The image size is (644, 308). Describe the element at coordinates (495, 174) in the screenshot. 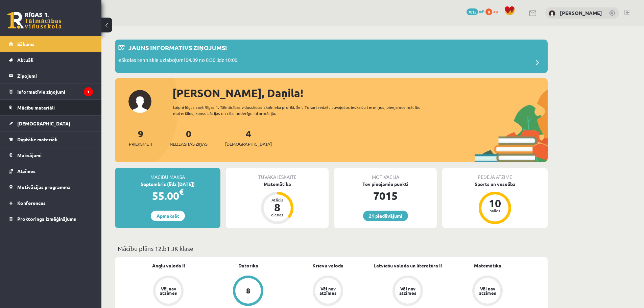

I see `div: Pēdējā atzīme` at that location.